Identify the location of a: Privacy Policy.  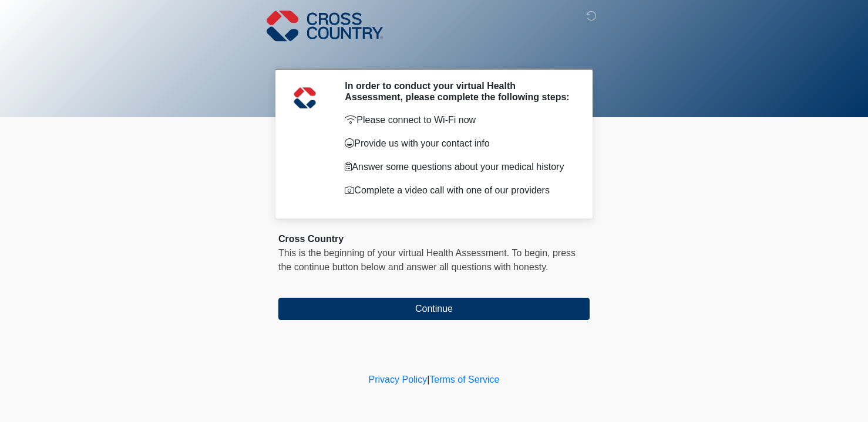
(398, 380).